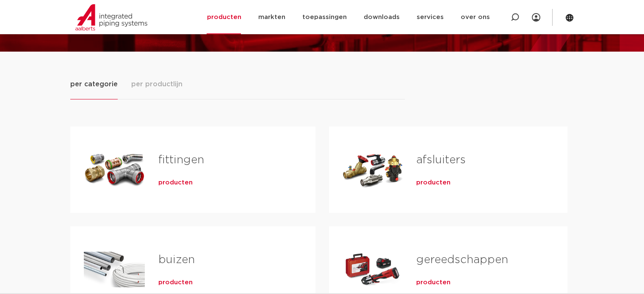  I want to click on a: gereedschappen, so click(462, 260).